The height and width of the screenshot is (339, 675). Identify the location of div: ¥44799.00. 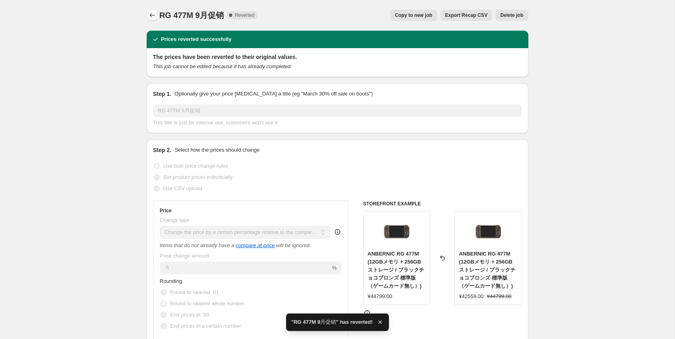
(380, 297).